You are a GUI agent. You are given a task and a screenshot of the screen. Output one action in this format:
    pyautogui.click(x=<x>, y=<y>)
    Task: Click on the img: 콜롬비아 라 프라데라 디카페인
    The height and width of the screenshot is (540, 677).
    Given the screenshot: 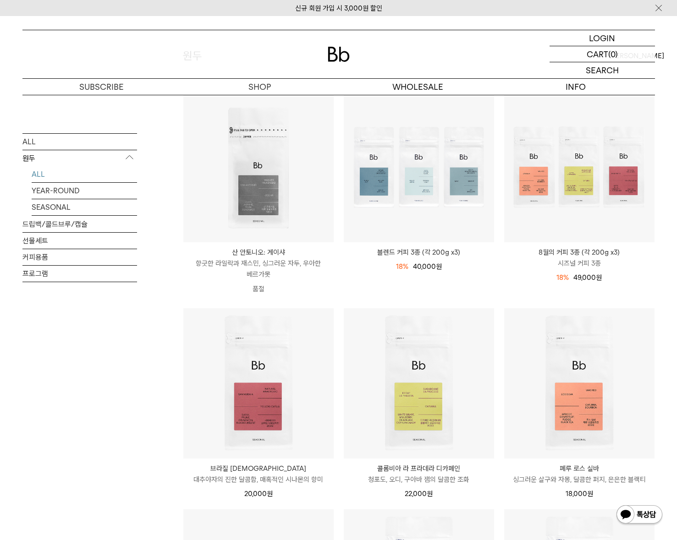 What is the action you would take?
    pyautogui.click(x=419, y=384)
    